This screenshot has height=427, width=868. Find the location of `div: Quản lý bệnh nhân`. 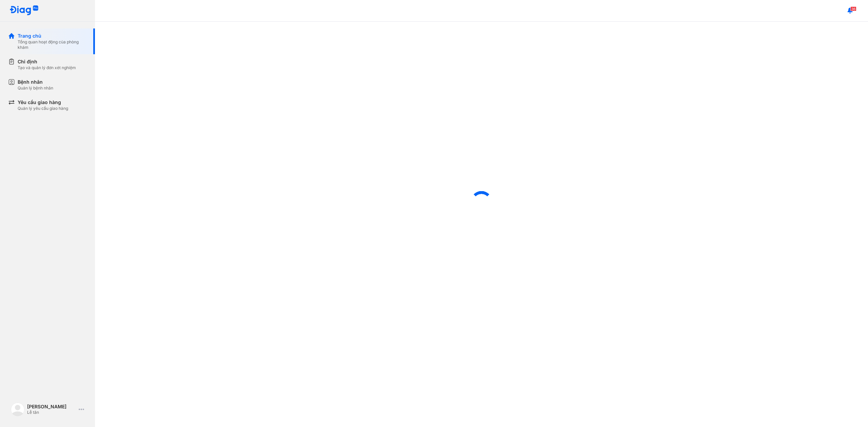

div: Quản lý bệnh nhân is located at coordinates (35, 88).